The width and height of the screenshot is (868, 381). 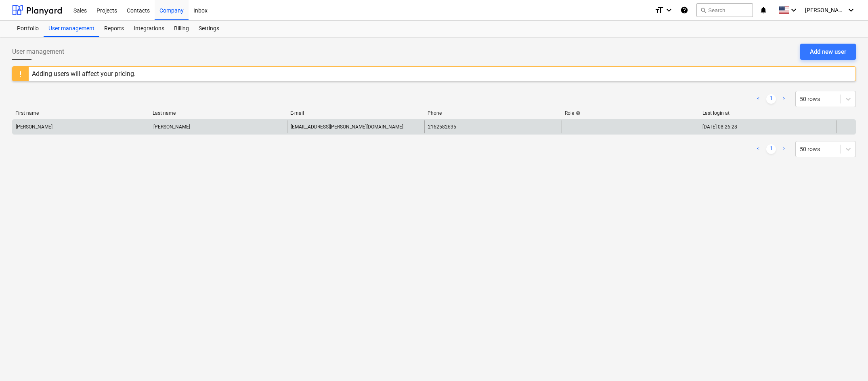 What do you see at coordinates (72, 29) in the screenshot?
I see `div: User management` at bounding box center [72, 29].